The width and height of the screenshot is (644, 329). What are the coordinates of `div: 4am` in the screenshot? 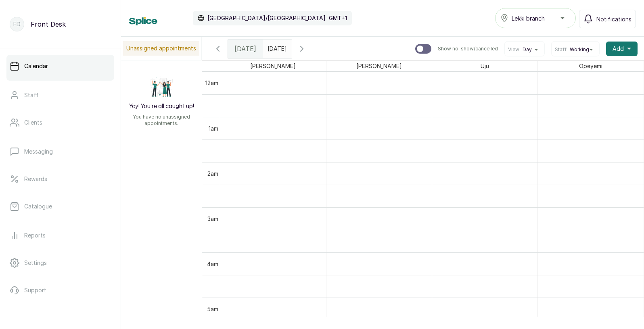 It's located at (212, 264).